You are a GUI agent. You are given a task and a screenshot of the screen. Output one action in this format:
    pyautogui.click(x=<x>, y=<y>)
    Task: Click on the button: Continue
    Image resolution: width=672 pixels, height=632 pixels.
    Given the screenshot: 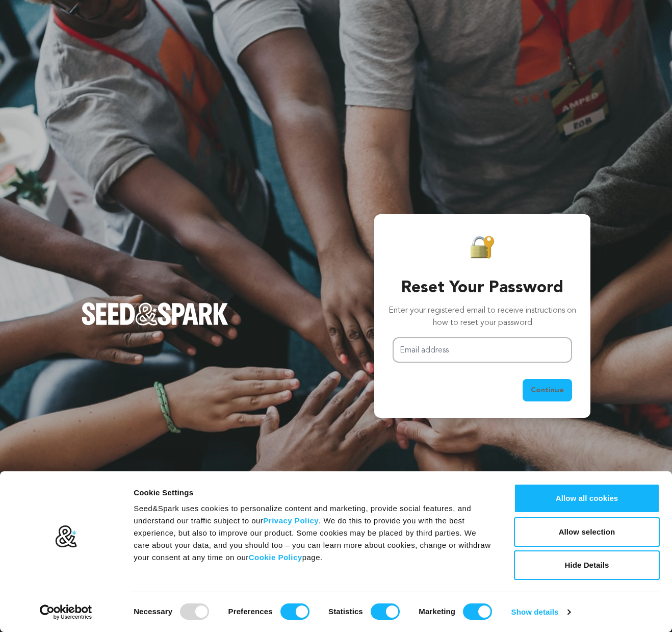 What is the action you would take?
    pyautogui.click(x=547, y=390)
    